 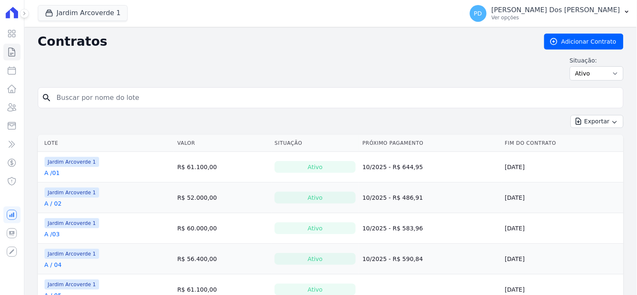 I want to click on input: Buscar por nome do lote, so click(x=335, y=98).